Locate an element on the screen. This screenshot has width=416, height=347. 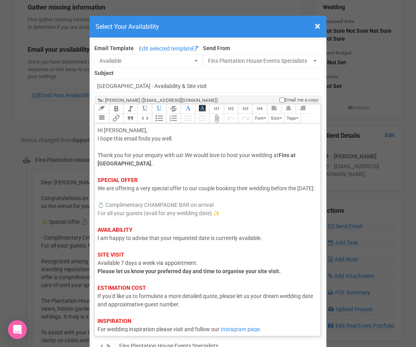
button: Redo is located at coordinates (245, 118).